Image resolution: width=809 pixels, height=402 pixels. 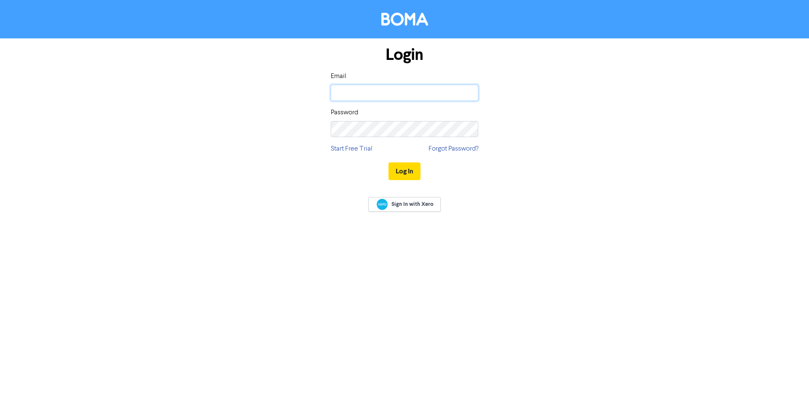 I want to click on h1: Login, so click(x=405, y=55).